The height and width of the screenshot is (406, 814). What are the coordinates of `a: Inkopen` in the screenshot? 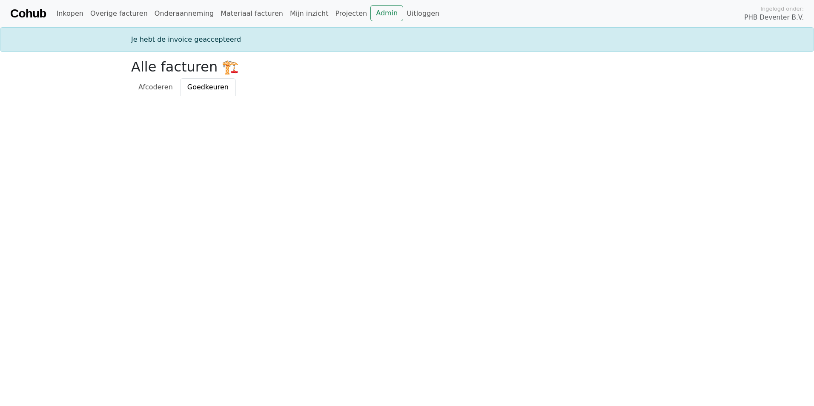 It's located at (69, 14).